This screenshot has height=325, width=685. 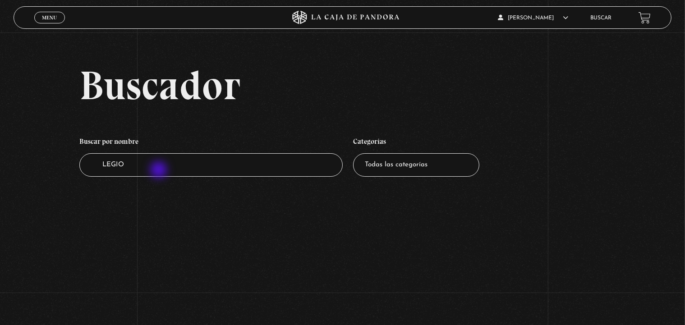 What do you see at coordinates (416, 143) in the screenshot?
I see `h4: Categorías` at bounding box center [416, 143].